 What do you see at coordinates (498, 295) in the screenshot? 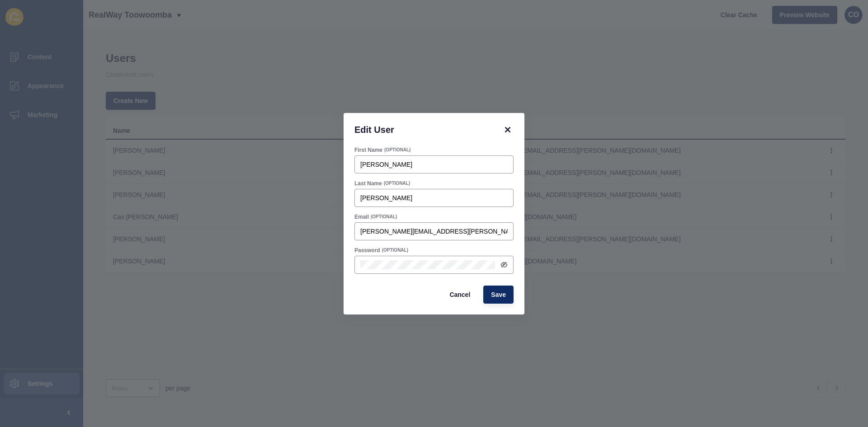
I see `button: Save` at bounding box center [498, 295].